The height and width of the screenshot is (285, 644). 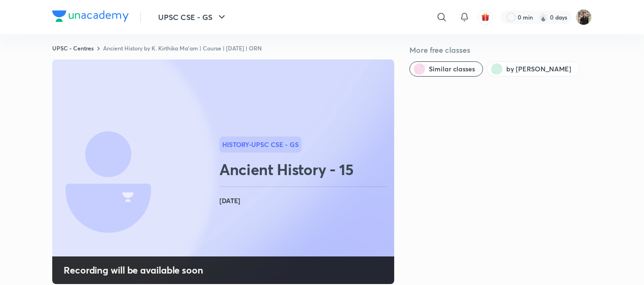 What do you see at coordinates (446, 69) in the screenshot?
I see `button: Similar classes` at bounding box center [446, 69].